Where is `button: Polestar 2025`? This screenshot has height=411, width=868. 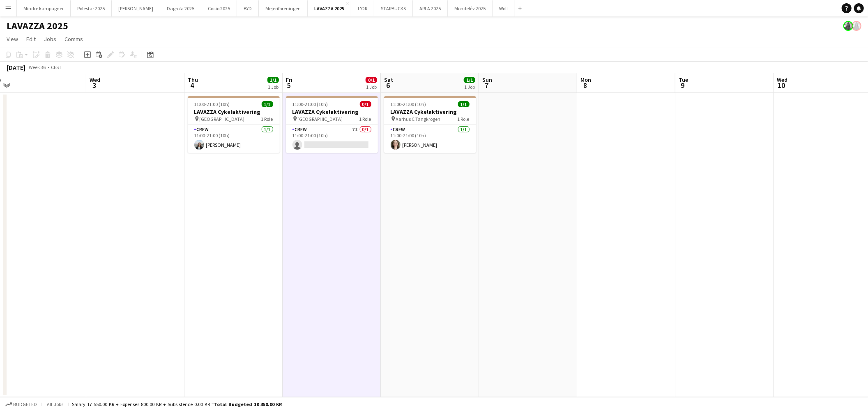
button: Polestar 2025 is located at coordinates (91, 8).